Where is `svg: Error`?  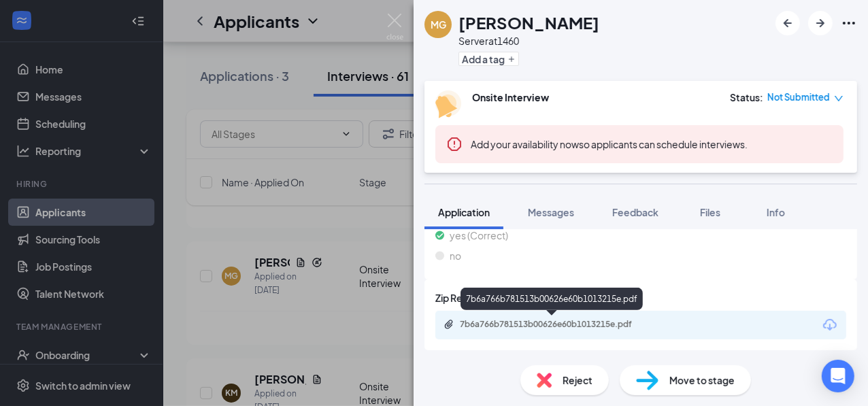
svg: Error is located at coordinates (455, 144).